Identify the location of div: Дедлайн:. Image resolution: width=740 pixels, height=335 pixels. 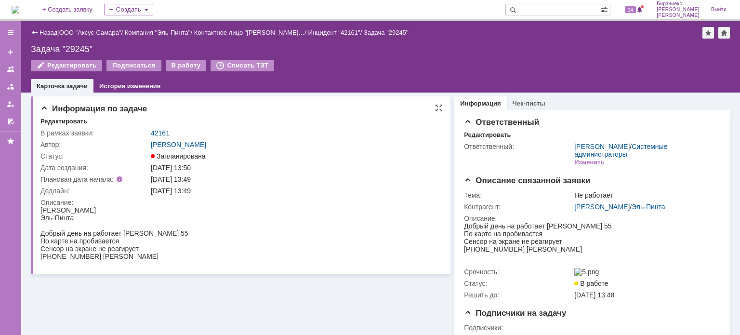
(94, 191).